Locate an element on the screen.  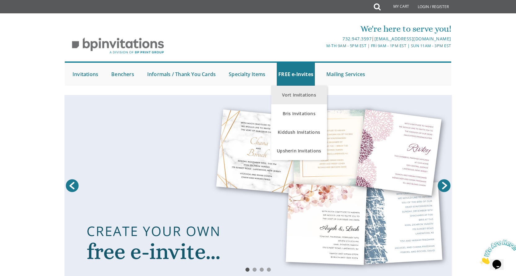
a: Vort Invitations is located at coordinates (299, 95).